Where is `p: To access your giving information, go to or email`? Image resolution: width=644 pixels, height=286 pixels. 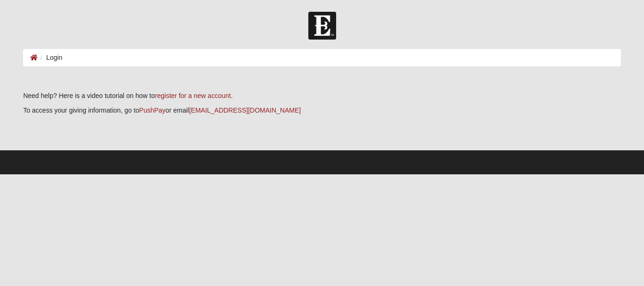
p: To access your giving information, go to or email is located at coordinates (322, 110).